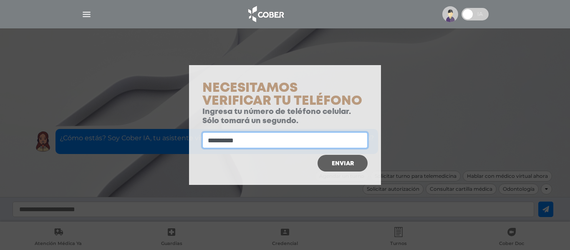  Describe the element at coordinates (285, 116) in the screenshot. I see `p: Ingresa tu número de teléfono celular. Sólo tomará un segundo.` at that location.